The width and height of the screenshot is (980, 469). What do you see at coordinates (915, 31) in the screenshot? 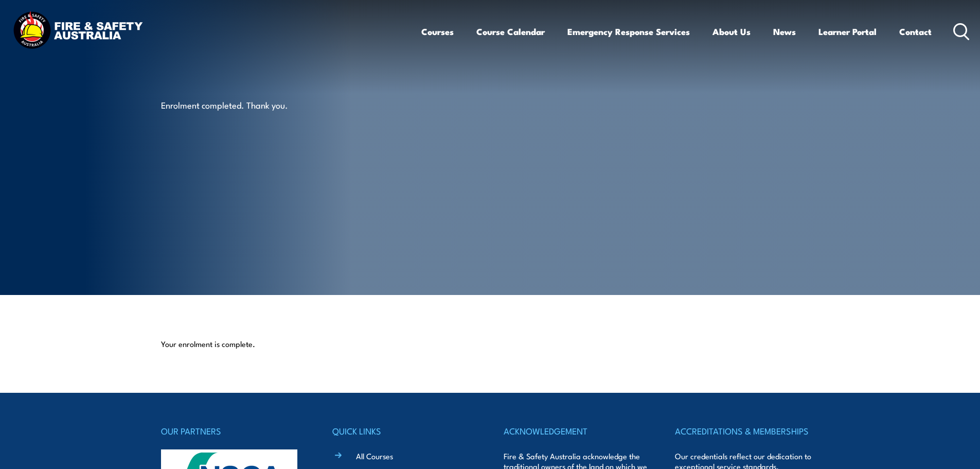
I see `a: Contact` at bounding box center [915, 31].